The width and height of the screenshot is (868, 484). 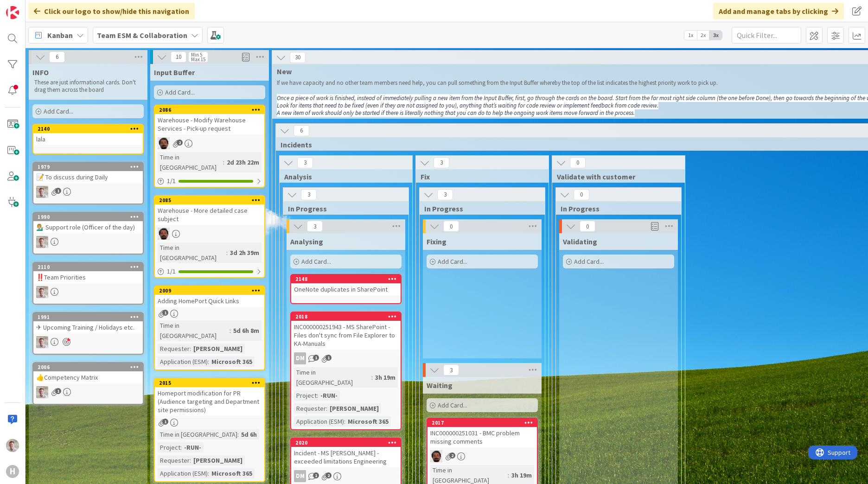 I want to click on div: 1/1, so click(x=209, y=181).